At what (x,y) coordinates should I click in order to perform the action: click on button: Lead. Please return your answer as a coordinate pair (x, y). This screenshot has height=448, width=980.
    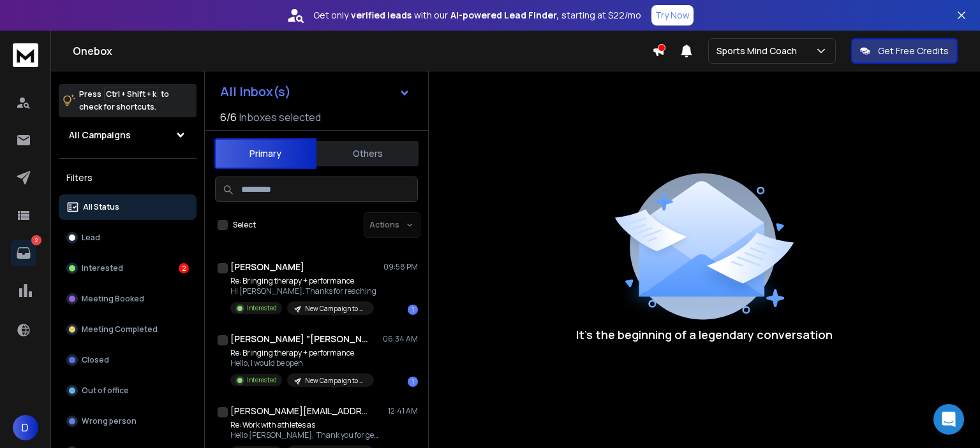
    Looking at the image, I should click on (128, 238).